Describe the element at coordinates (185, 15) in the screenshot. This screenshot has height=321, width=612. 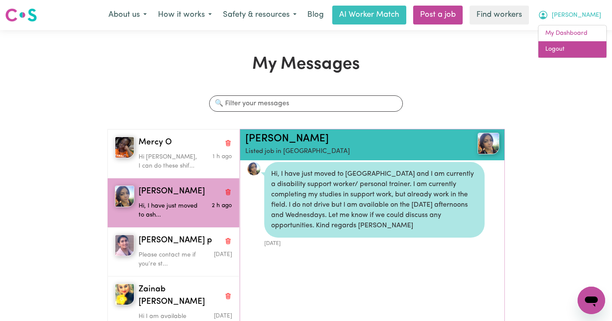
I see `button: How it works` at that location.